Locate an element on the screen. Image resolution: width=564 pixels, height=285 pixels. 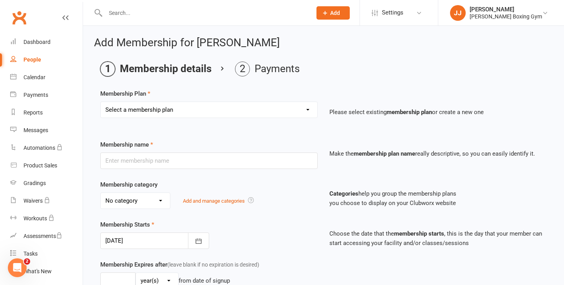
a: Tasks is located at coordinates (46, 254).